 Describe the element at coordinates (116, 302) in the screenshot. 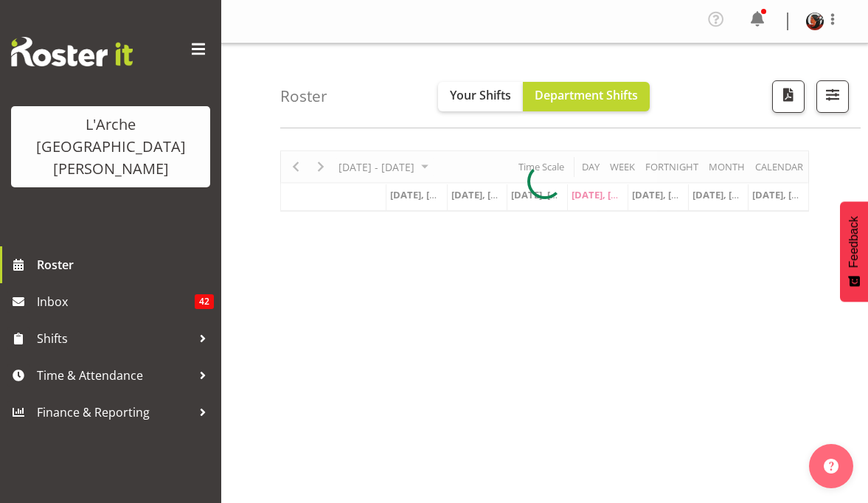

I see `span: Inbox` at that location.